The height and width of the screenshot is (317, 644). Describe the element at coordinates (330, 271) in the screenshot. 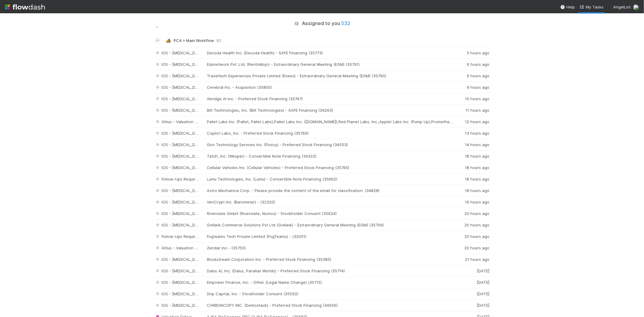

I see `div: Dalus AI, Inc. (Dalus, Parallax Worlds) - Preferred Stock Financing (35714)` at that location.